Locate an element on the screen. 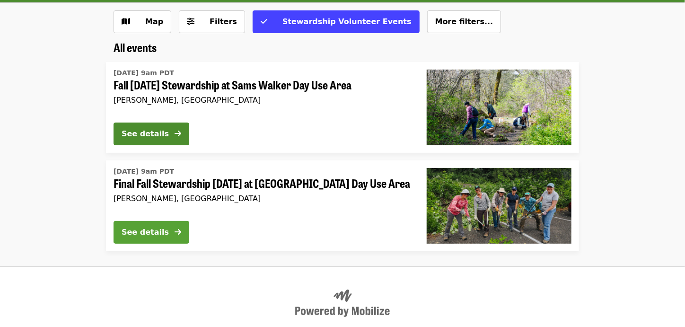 The height and width of the screenshot is (327, 685). i: map icon is located at coordinates (126, 21).